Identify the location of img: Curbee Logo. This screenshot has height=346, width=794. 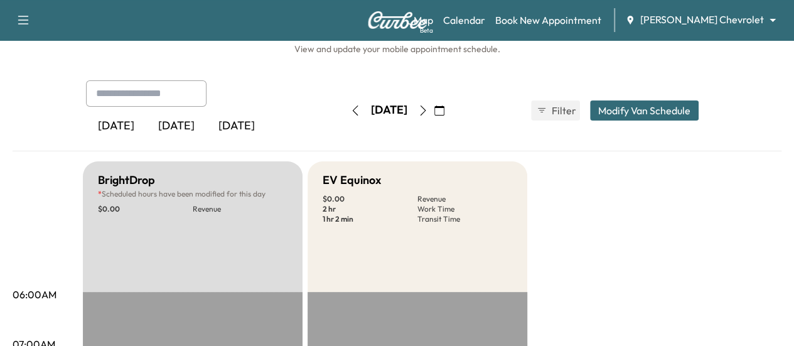
(397, 20).